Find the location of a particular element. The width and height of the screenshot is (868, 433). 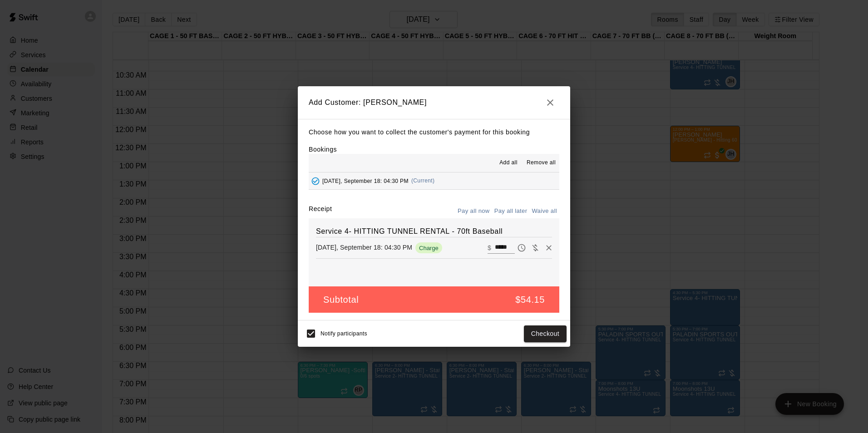

span: Notify participants is located at coordinates (344, 334).